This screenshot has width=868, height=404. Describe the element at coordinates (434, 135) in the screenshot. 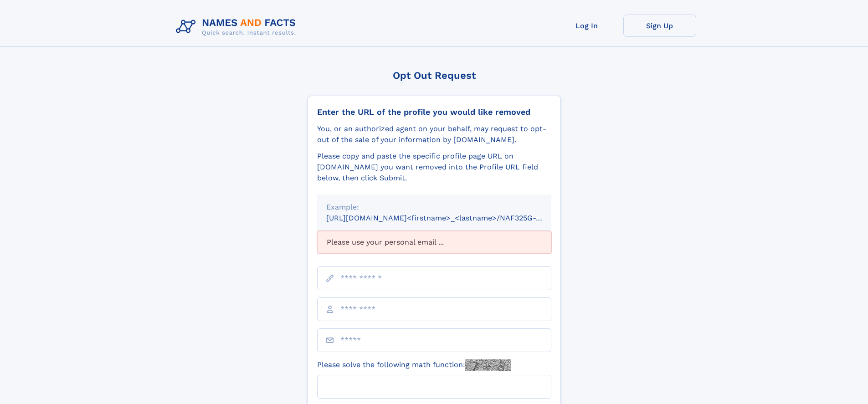

I see `div: You, or an authorized agent on your behalf, may request to opt-out of the sale of your informatio...` at that location.